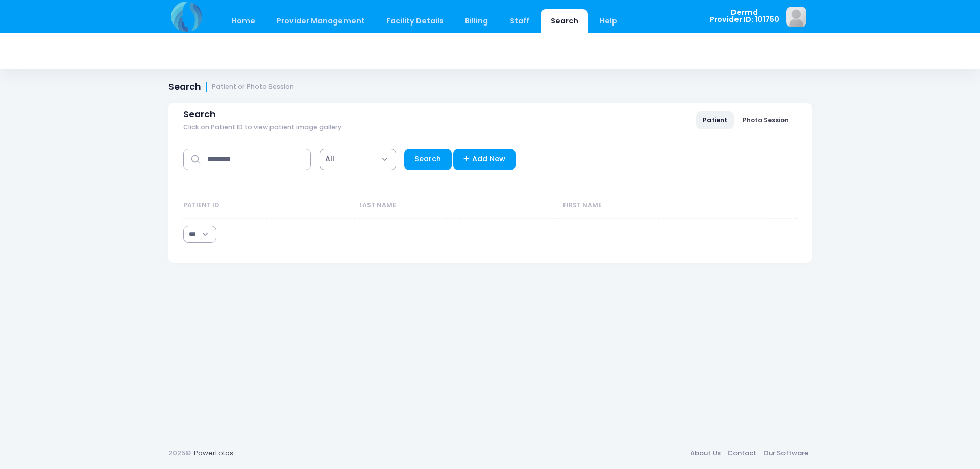 The width and height of the screenshot is (980, 469). Describe the element at coordinates (231, 87) in the screenshot. I see `h1: Search` at that location.